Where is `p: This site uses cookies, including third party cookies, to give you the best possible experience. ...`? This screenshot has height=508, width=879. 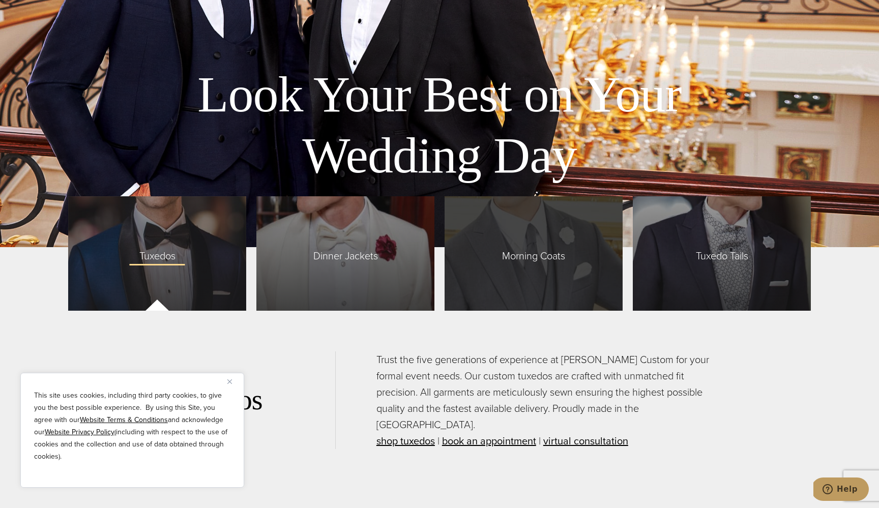 p: This site uses cookies, including third party cookies, to give you the best possible experience. ... is located at coordinates (132, 426).